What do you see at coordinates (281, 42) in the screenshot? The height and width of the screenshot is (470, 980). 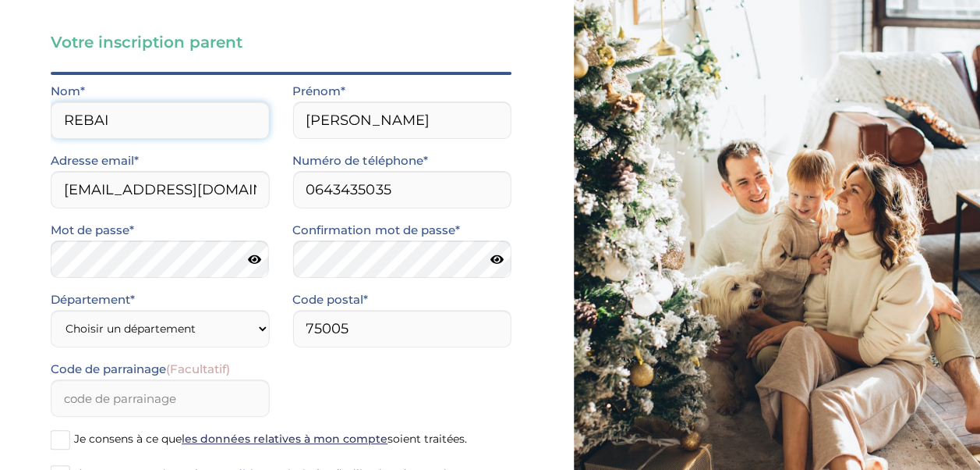 I see `h3: Votre inscription parent` at bounding box center [281, 42].